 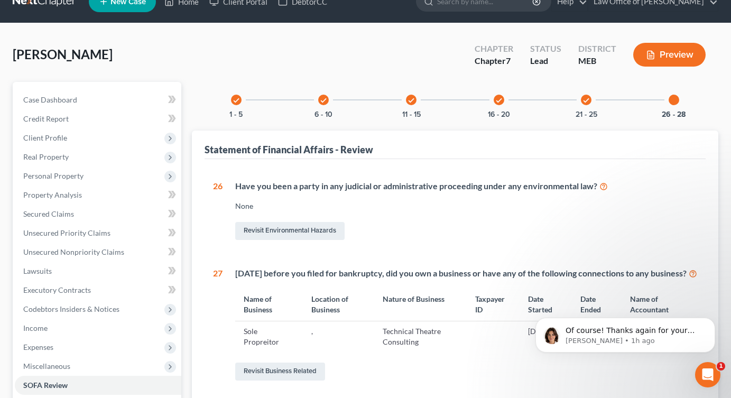 What do you see at coordinates (67, 233) in the screenshot?
I see `span: Unsecured Priority Claims` at bounding box center [67, 233].